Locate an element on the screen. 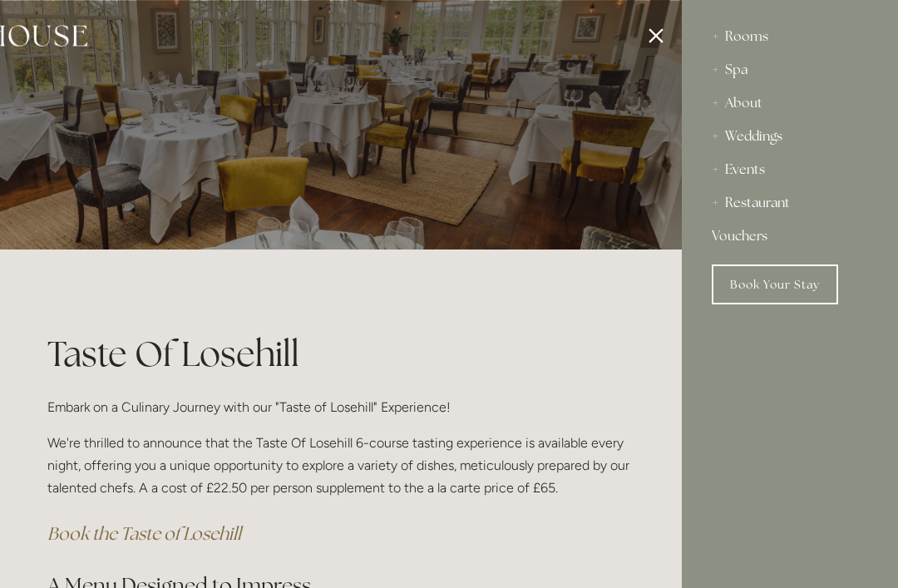  div: About is located at coordinates (790, 103).